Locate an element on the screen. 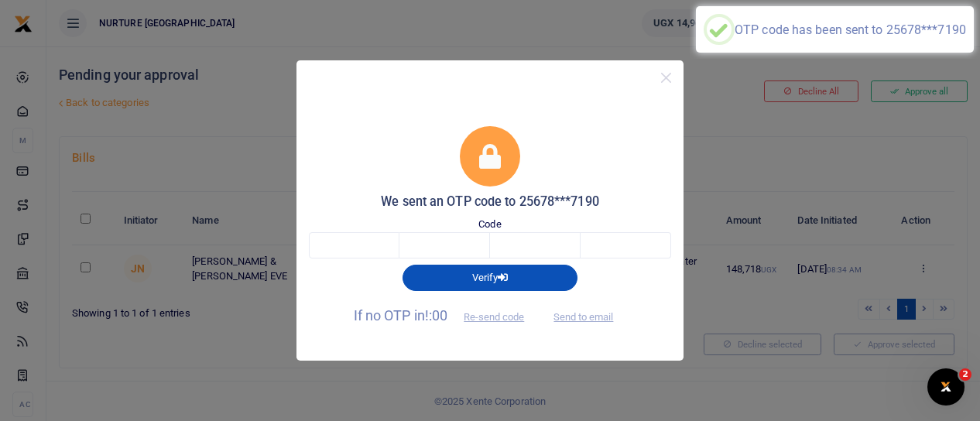 The width and height of the screenshot is (980, 421). button: Close is located at coordinates (666, 78).